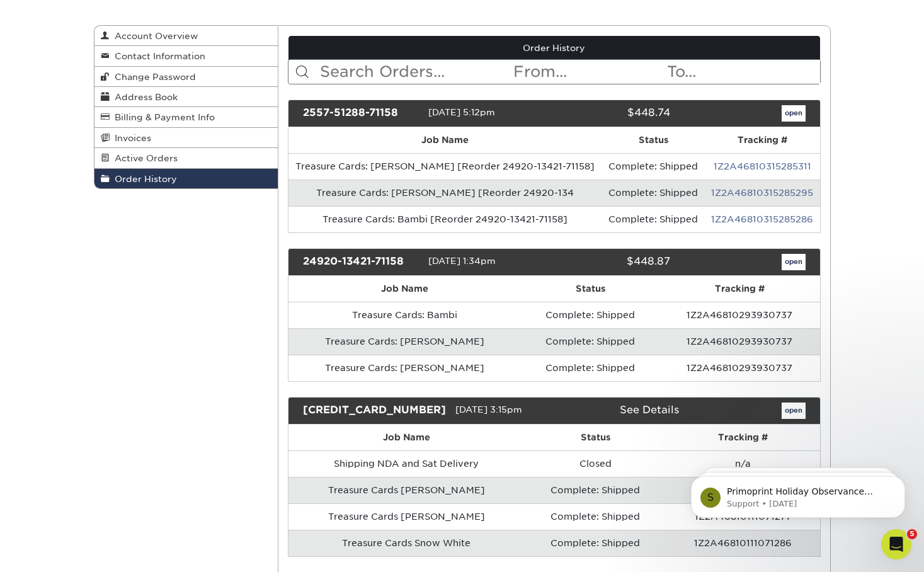 The image size is (924, 572). I want to click on input: Search Orders..., so click(415, 72).